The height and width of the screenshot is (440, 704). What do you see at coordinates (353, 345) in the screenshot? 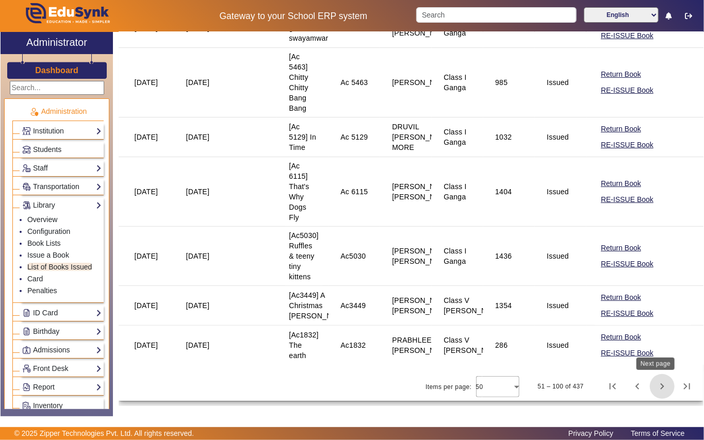
I see `div: Ac1832` at bounding box center [353, 345].